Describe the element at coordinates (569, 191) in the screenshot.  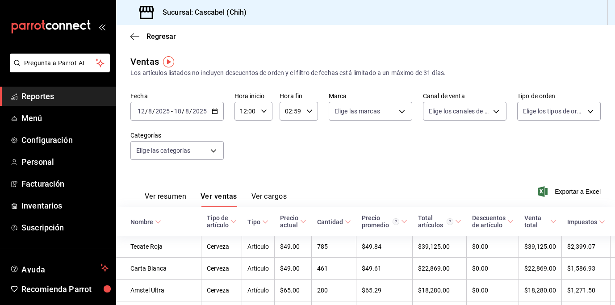
I see `button: Exportar a Excel` at that location.